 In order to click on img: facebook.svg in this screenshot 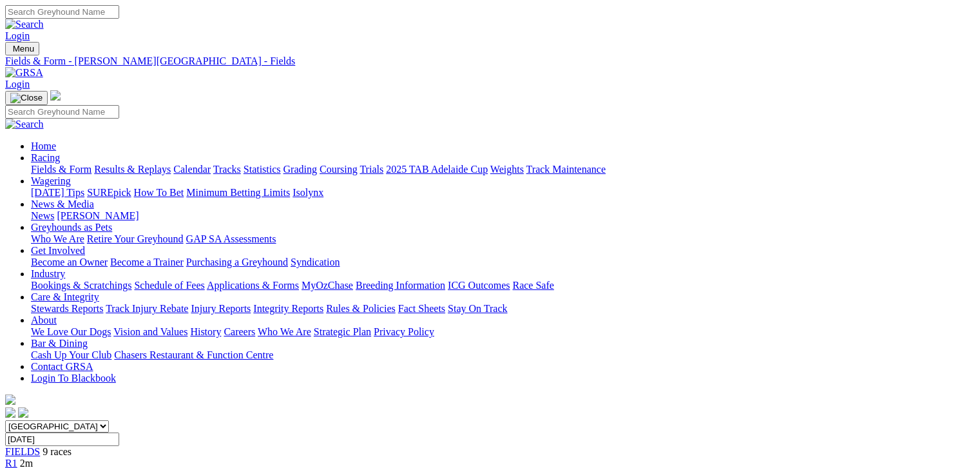, I will do `click(11, 413)`.